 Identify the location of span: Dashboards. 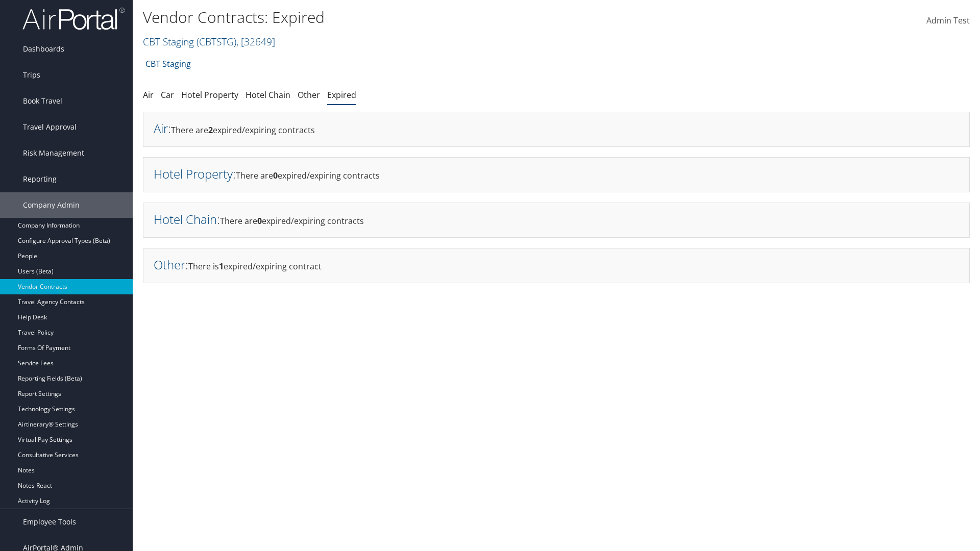
(43, 49).